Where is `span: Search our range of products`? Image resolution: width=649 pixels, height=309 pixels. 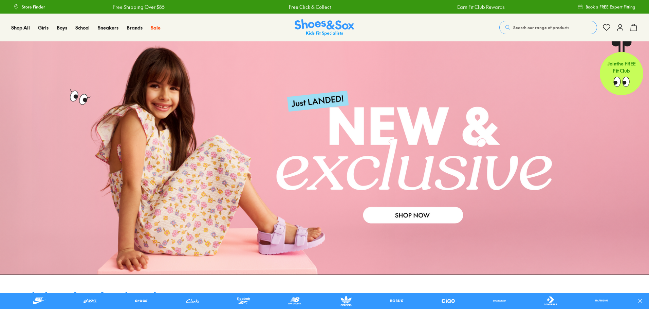 span: Search our range of products is located at coordinates (541, 28).